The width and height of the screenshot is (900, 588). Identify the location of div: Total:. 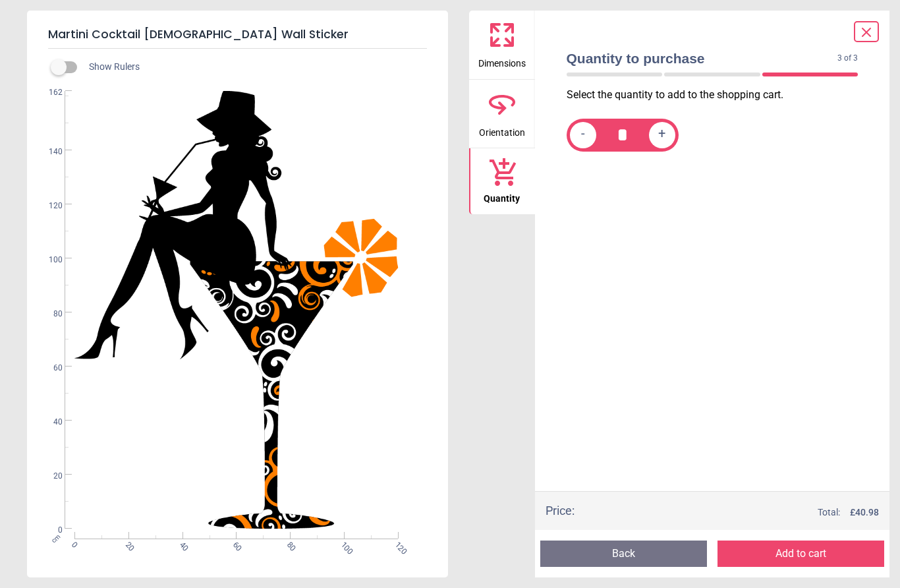
(737, 513).